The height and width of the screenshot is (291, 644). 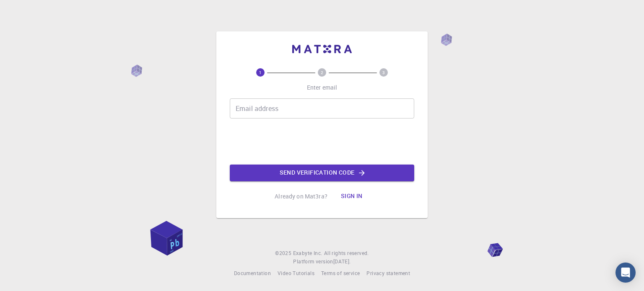 I want to click on div: Open Intercom Messenger, so click(x=626, y=273).